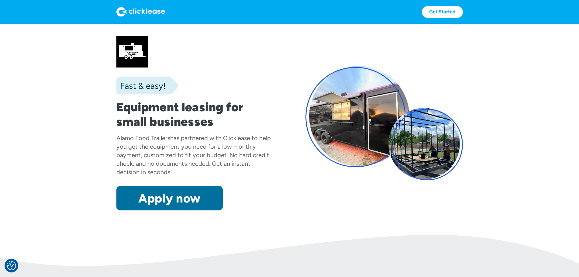 The width and height of the screenshot is (579, 277). Describe the element at coordinates (143, 138) in the screenshot. I see `div: Alamo Food Trailers` at that location.